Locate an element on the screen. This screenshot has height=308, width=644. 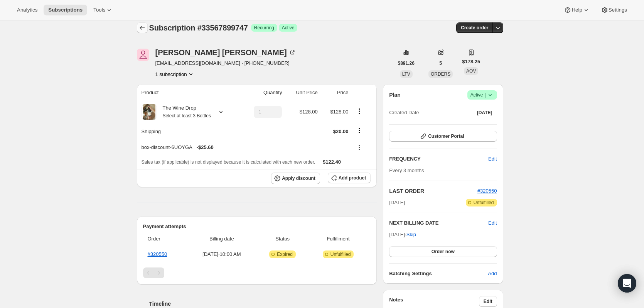
button: Order now is located at coordinates (443, 251).